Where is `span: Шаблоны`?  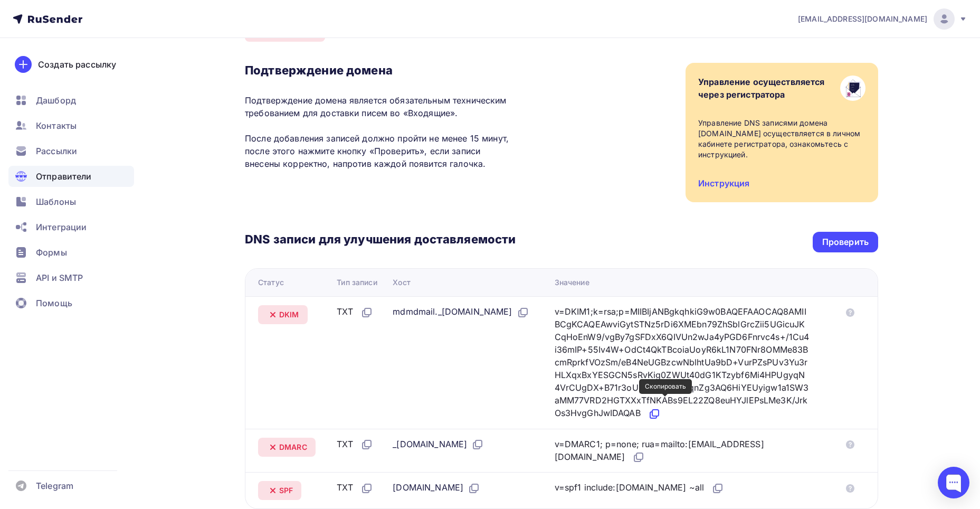
span: Шаблоны is located at coordinates (56, 201).